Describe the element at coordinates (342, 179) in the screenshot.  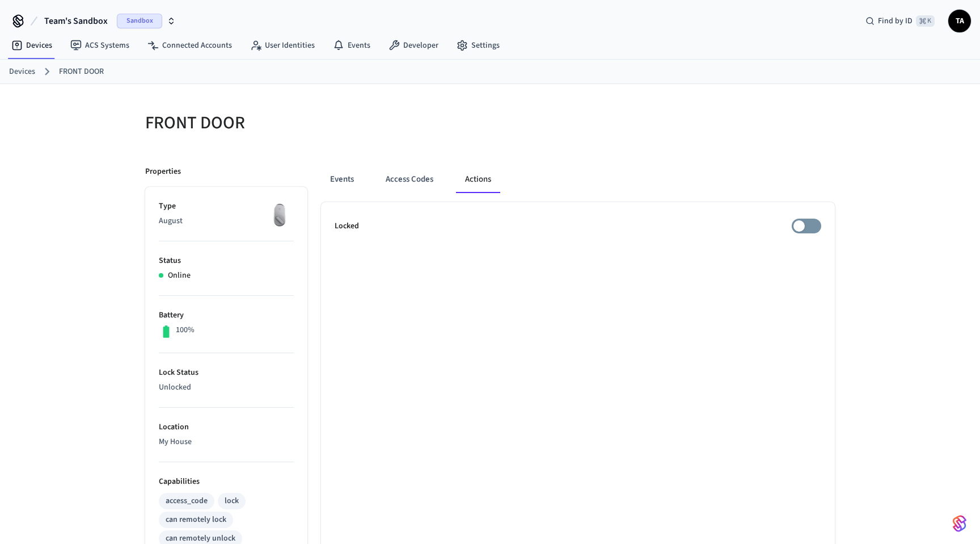
I see `button: Events` at that location.